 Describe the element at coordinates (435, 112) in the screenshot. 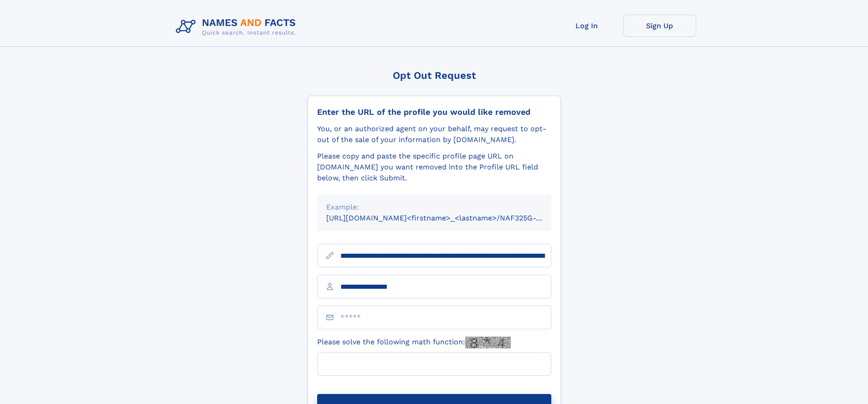

I see `div: Enter the URL of the profile you would like removed` at that location.